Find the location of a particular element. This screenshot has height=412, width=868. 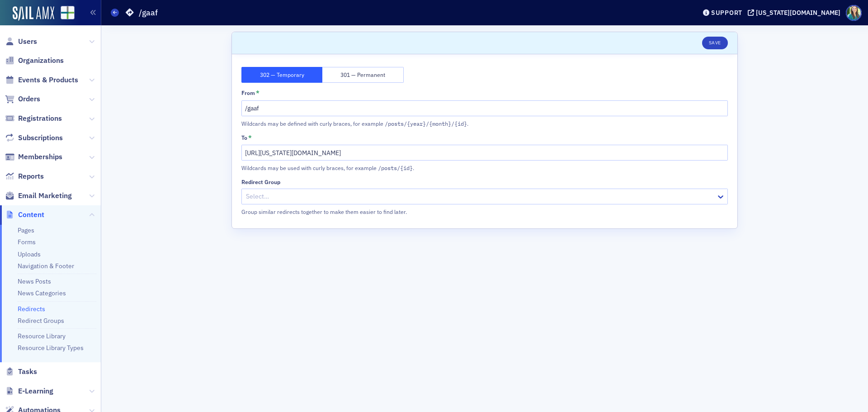

span: Email Marketing is located at coordinates (45, 196).